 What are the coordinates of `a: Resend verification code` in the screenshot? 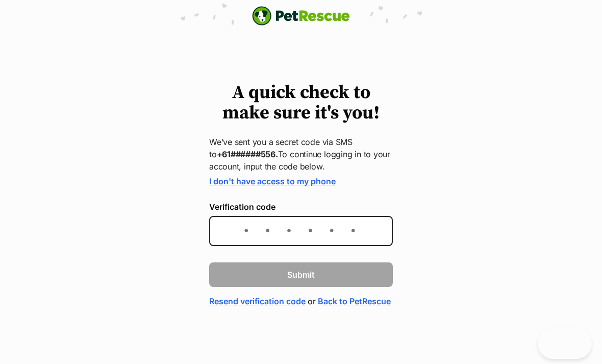 It's located at (257, 301).